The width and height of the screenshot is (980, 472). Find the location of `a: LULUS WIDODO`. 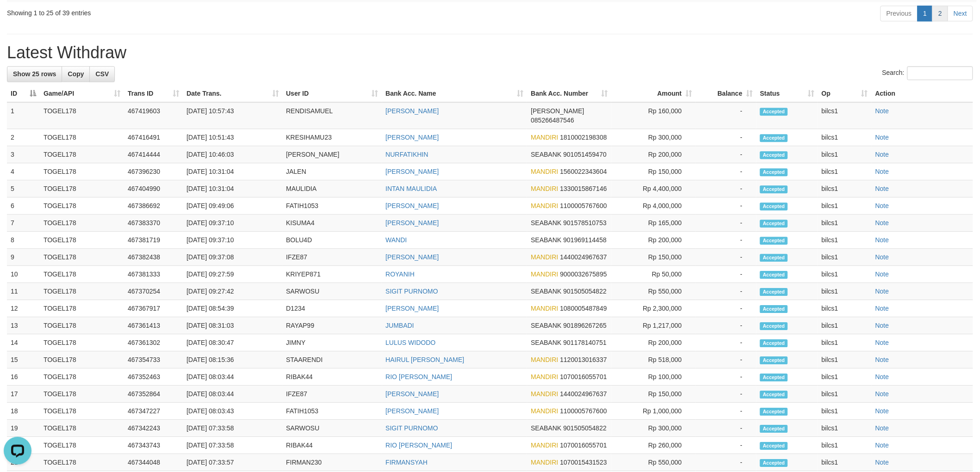

a: LULUS WIDODO is located at coordinates (411, 343).